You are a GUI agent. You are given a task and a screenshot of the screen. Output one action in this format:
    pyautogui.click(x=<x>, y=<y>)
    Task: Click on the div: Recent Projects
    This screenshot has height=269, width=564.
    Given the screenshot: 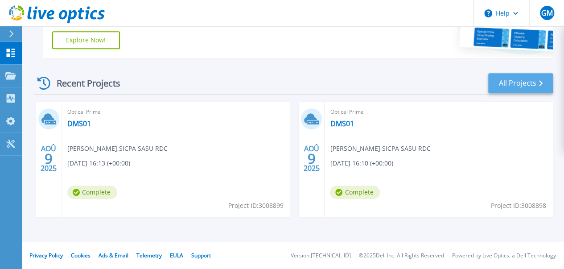 What is the action you would take?
    pyautogui.click(x=83, y=83)
    